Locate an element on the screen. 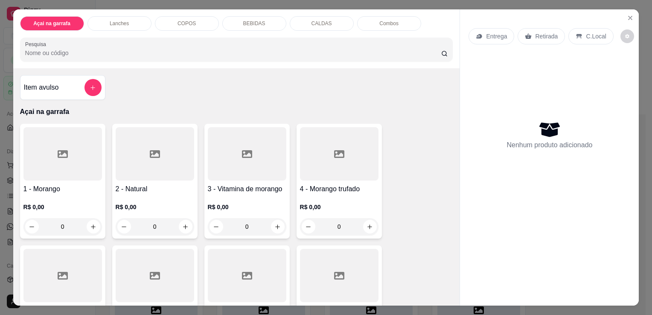  h4: 4 - Morango trufado is located at coordinates (339, 189).